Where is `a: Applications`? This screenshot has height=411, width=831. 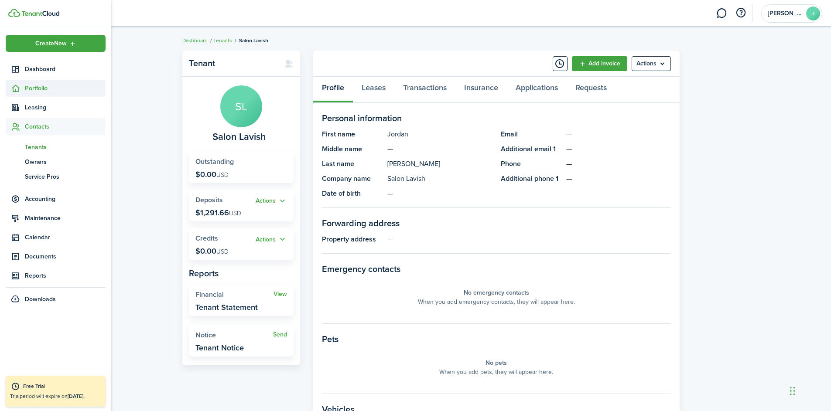 a: Applications is located at coordinates (536, 90).